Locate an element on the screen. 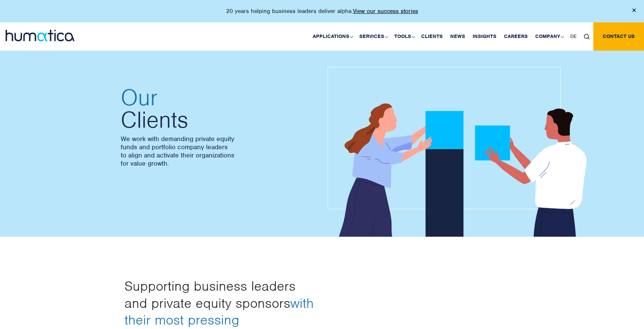  a: Applications is located at coordinates (332, 37).